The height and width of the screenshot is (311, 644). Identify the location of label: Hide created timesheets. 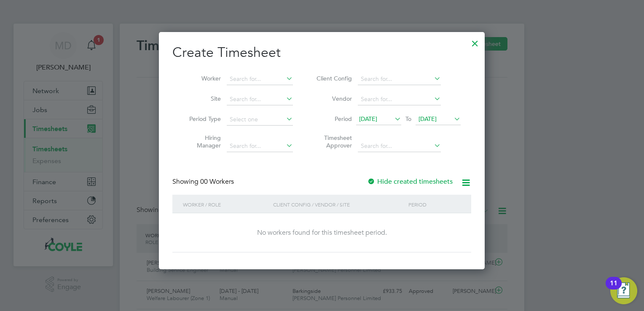
(410, 182).